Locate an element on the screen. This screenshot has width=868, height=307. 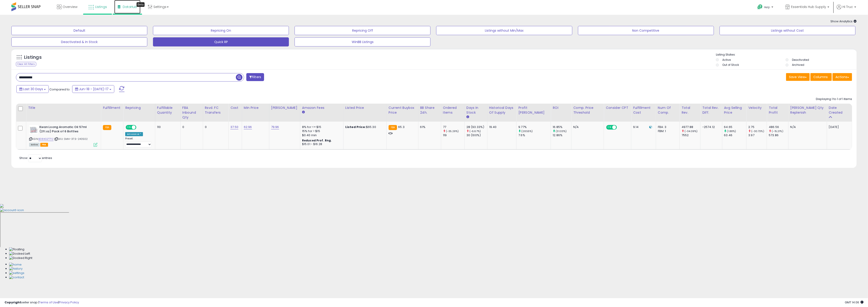
div: 573.86 is located at coordinates (778, 135).